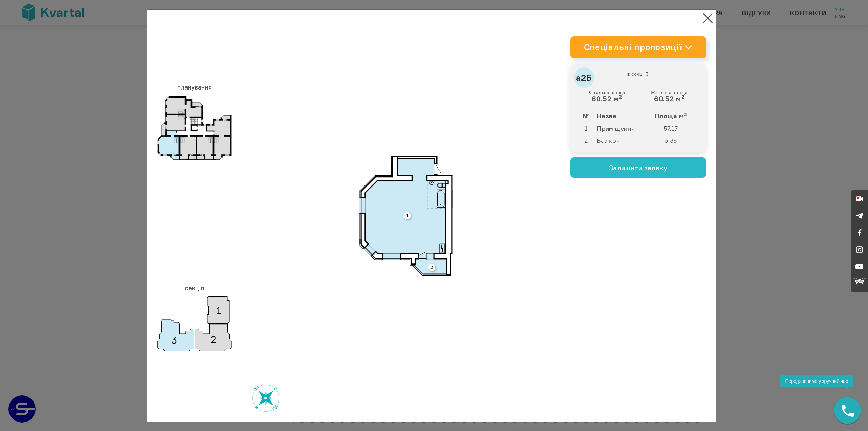 The height and width of the screenshot is (431, 868). Describe the element at coordinates (622, 116) in the screenshot. I see `th: Назва` at that location.